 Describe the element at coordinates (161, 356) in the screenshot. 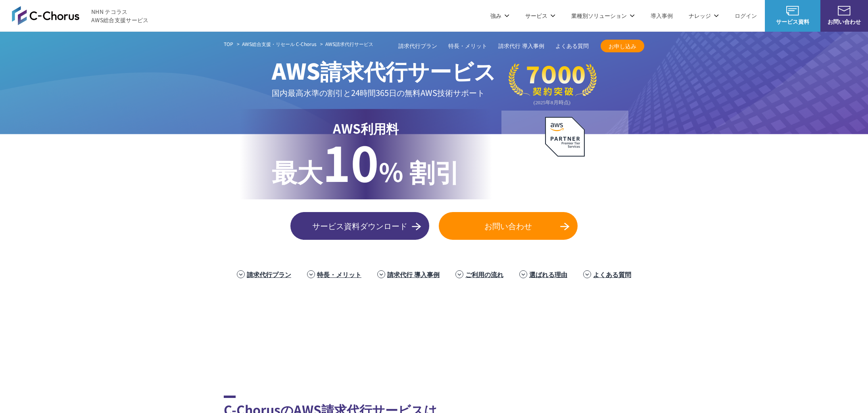

I see `img: エイチーム` at that location.